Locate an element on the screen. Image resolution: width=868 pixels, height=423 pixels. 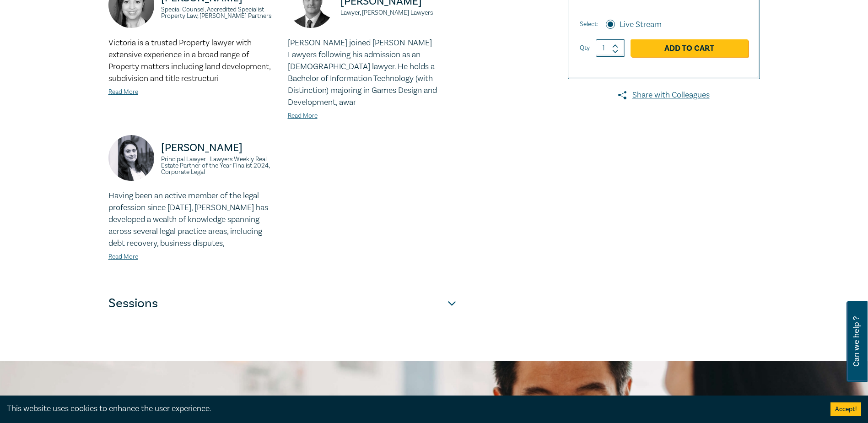
a: Add to Cart is located at coordinates (689, 48).